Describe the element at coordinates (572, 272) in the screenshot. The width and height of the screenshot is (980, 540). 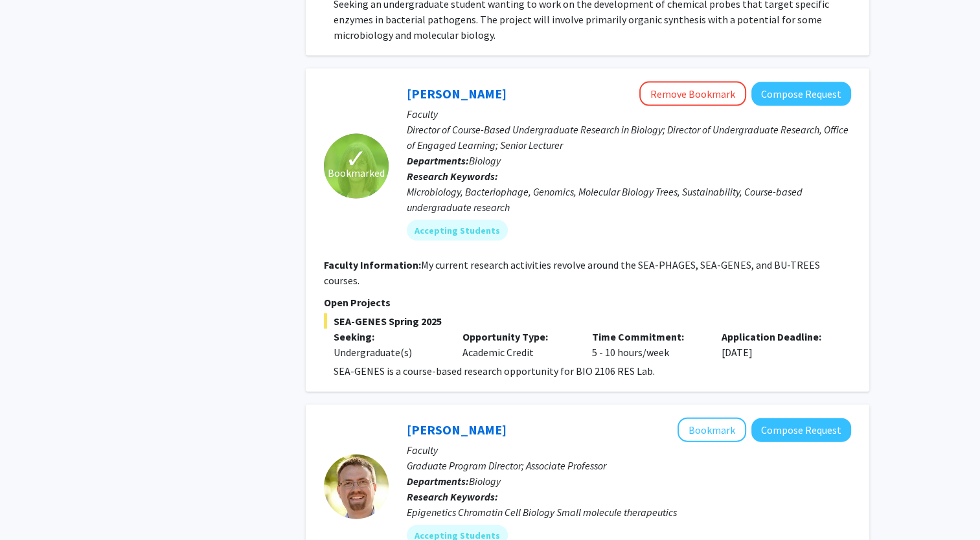
I see `fg-read-more: My current research activities revolve around the SEA-PHAGES, SEA-GENES, and BU-TREES courses.` at that location.